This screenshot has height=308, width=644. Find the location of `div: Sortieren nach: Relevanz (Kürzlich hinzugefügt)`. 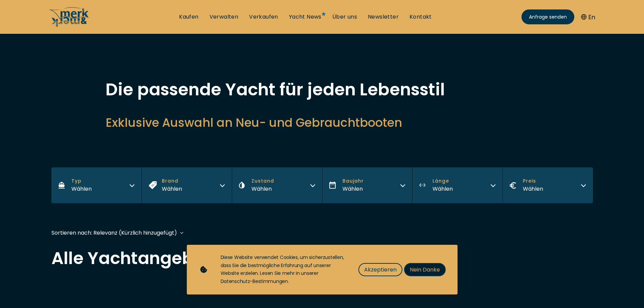

div: Sortieren nach: Relevanz (Kürzlich hinzugefügt) is located at coordinates (114, 232).